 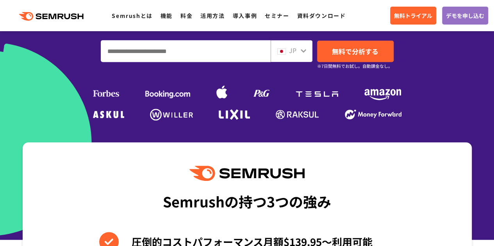 I want to click on div: Semrushの持つ3つの強み, so click(x=247, y=202).